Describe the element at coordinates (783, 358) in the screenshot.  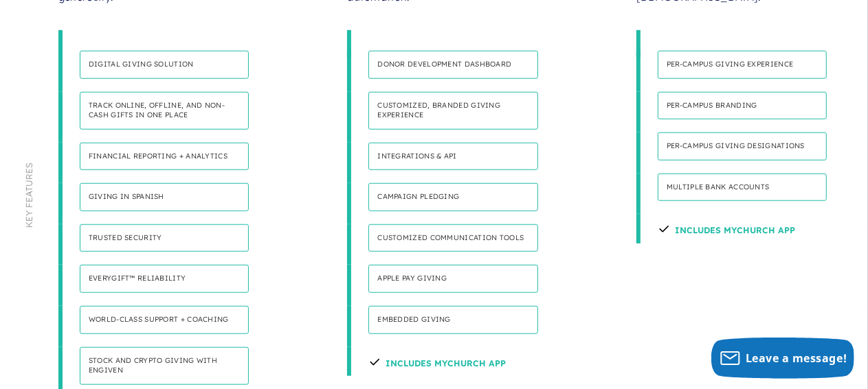
I see `button: Leave a message!` at that location.